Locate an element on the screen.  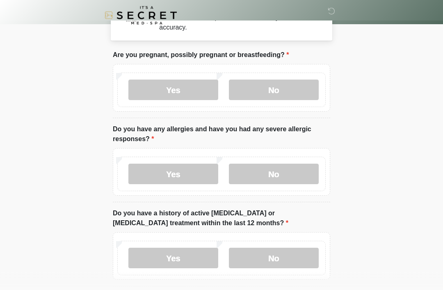
label: Are you pregnant, possibly pregnant or breastfeeding? is located at coordinates (201, 55).